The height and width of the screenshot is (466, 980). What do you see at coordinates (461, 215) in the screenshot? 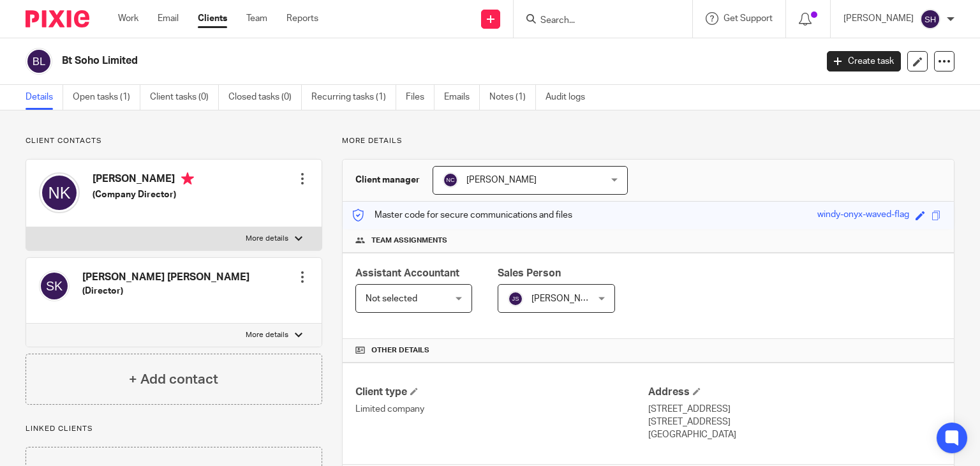
I see `p: Master code for secure communications and files` at bounding box center [461, 215].